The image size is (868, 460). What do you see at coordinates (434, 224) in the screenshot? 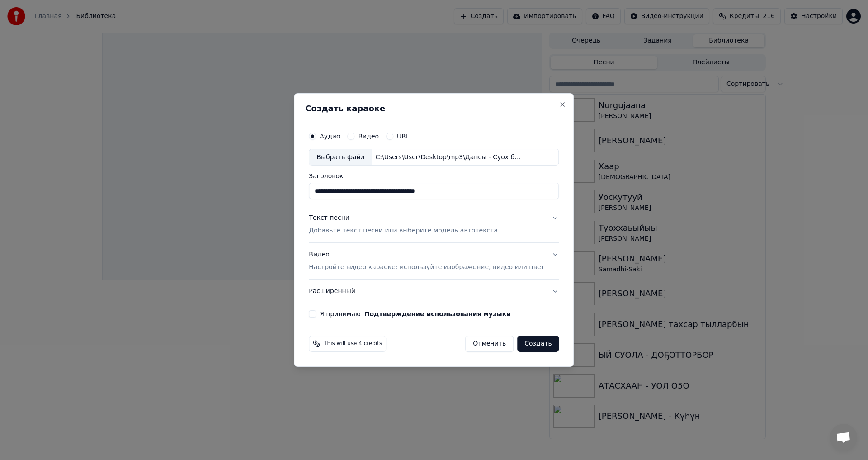
I see `button: Текст песниДобавьте текст песни или выберите модель автотекста` at bounding box center [434, 224].